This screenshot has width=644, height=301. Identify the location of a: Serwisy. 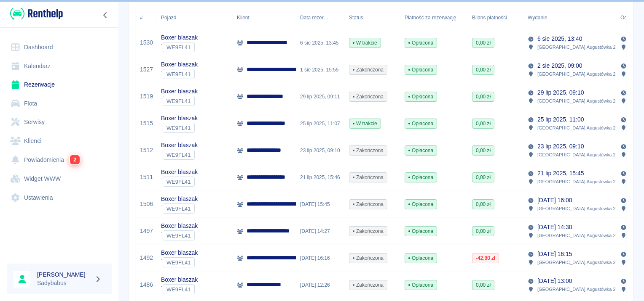
(59, 122).